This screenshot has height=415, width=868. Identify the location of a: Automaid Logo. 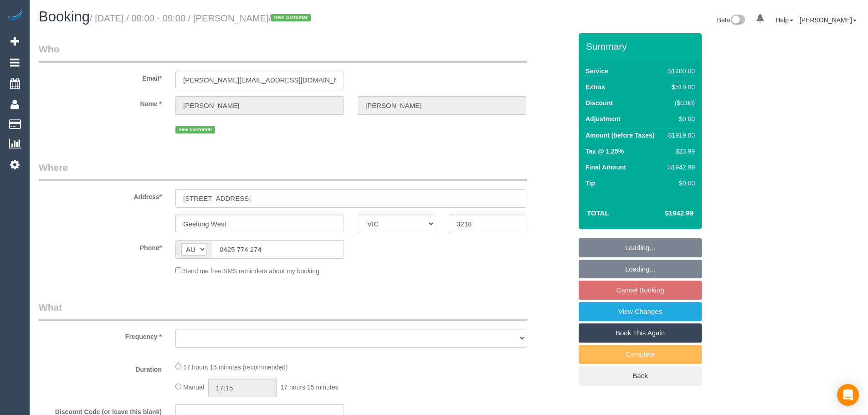
(14, 15).